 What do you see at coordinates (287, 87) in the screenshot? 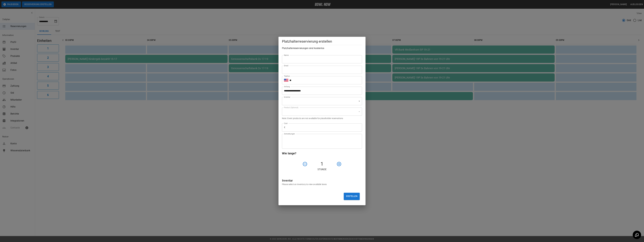
I see `label: Anfang` at bounding box center [287, 87].